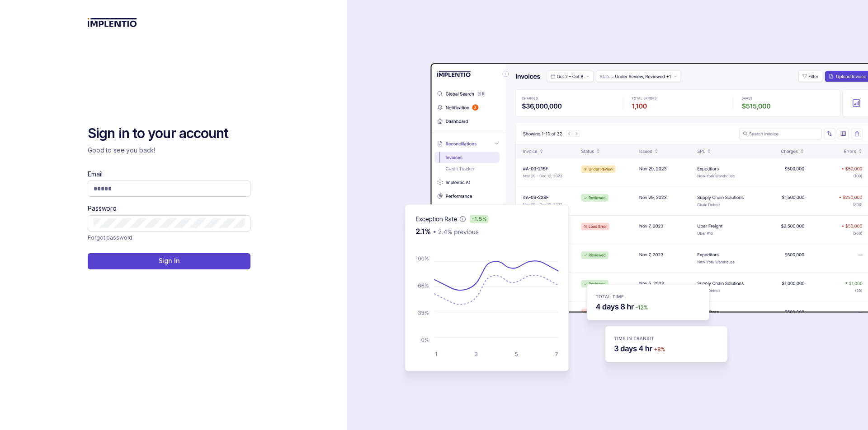  What do you see at coordinates (169, 133) in the screenshot?
I see `h2: Sign in to your account` at bounding box center [169, 133].